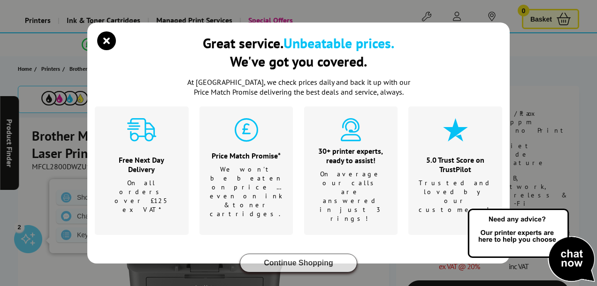 This screenshot has height=286, width=597. What do you see at coordinates (351, 156) in the screenshot?
I see `div: 30+ printer experts, ready to assist!` at bounding box center [351, 156].